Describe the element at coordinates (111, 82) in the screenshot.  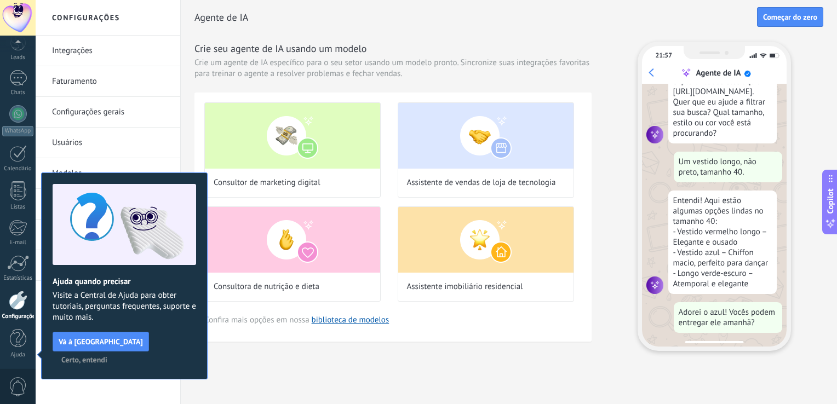
I see `a: Faturamento` at that location.